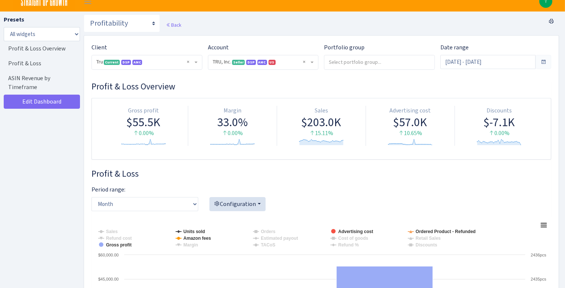 The height and width of the screenshot is (288, 565). What do you see at coordinates (111, 62) in the screenshot?
I see `span: Current` at bounding box center [111, 62].